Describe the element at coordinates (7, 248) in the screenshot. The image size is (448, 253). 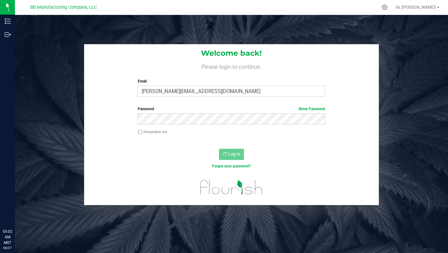
I see `p: 08/27` at that location.